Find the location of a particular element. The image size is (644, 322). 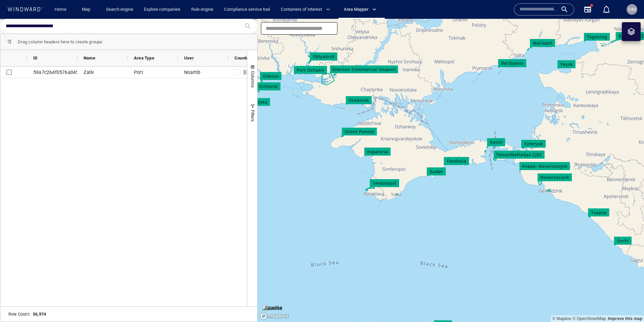

span: User is located at coordinates (189, 58).